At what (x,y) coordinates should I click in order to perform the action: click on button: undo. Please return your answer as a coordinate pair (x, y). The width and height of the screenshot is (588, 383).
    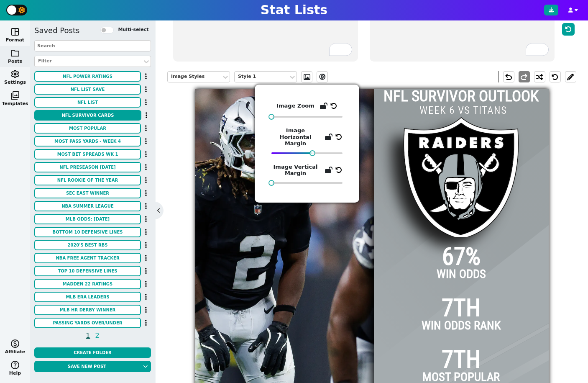
    Looking at the image, I should click on (509, 77).